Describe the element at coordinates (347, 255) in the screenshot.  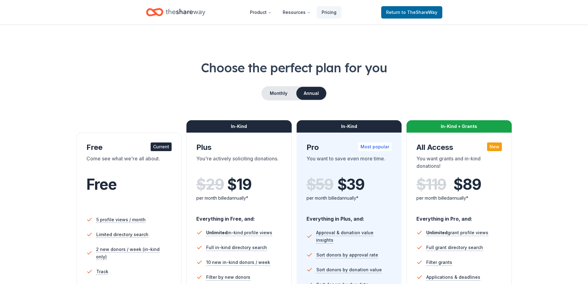
I see `span: Sort donors by approval rate` at that location.